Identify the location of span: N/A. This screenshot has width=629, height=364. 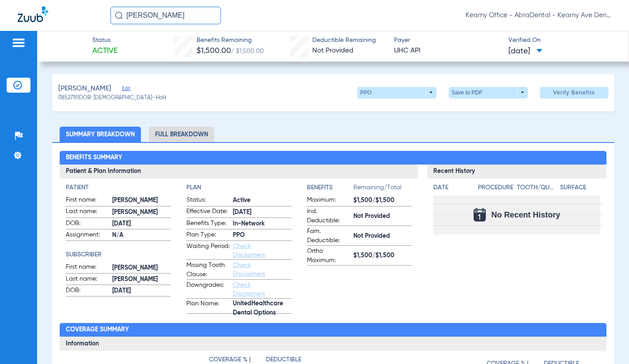
(141, 235).